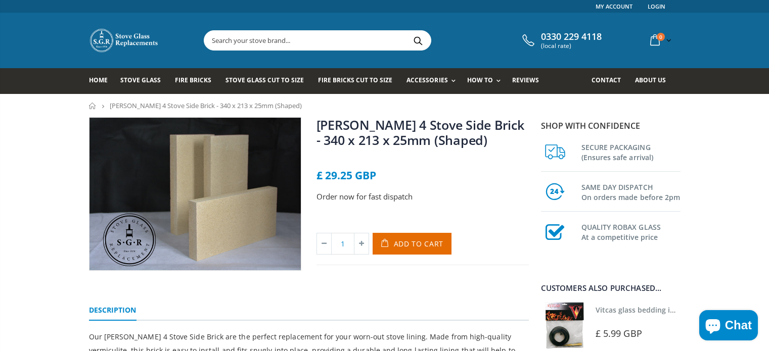 Image resolution: width=769 pixels, height=351 pixels. Describe the element at coordinates (654, 81) in the screenshot. I see `a: About us` at that location.